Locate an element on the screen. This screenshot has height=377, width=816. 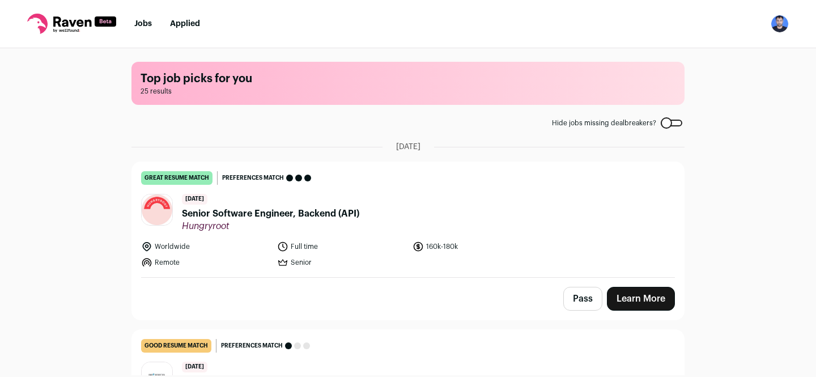
a: Applied is located at coordinates (185, 24).